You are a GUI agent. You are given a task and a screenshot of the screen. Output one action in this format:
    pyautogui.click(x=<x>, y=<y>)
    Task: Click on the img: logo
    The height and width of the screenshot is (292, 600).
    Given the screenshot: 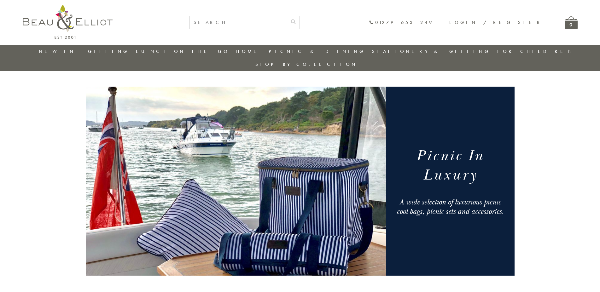 What is the action you would take?
    pyautogui.click(x=67, y=22)
    